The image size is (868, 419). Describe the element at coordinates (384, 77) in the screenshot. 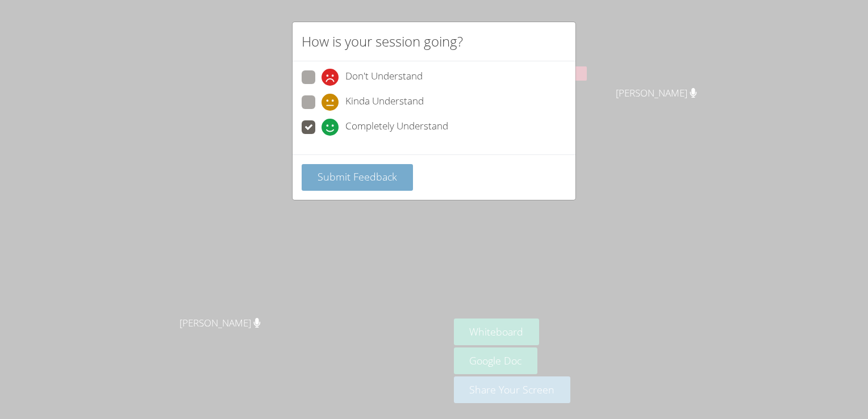

I see `span: Don't Understand` at that location.